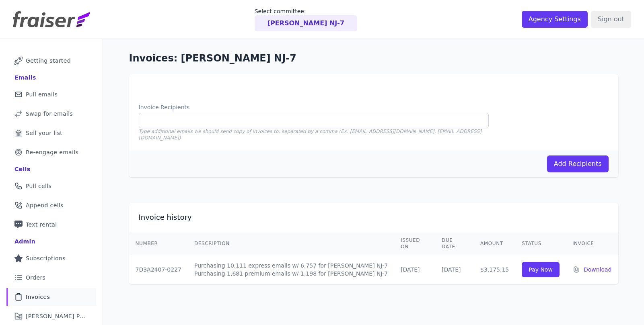 This screenshot has height=325, width=644. Describe the element at coordinates (46, 258) in the screenshot. I see `span: Subscriptions` at that location.